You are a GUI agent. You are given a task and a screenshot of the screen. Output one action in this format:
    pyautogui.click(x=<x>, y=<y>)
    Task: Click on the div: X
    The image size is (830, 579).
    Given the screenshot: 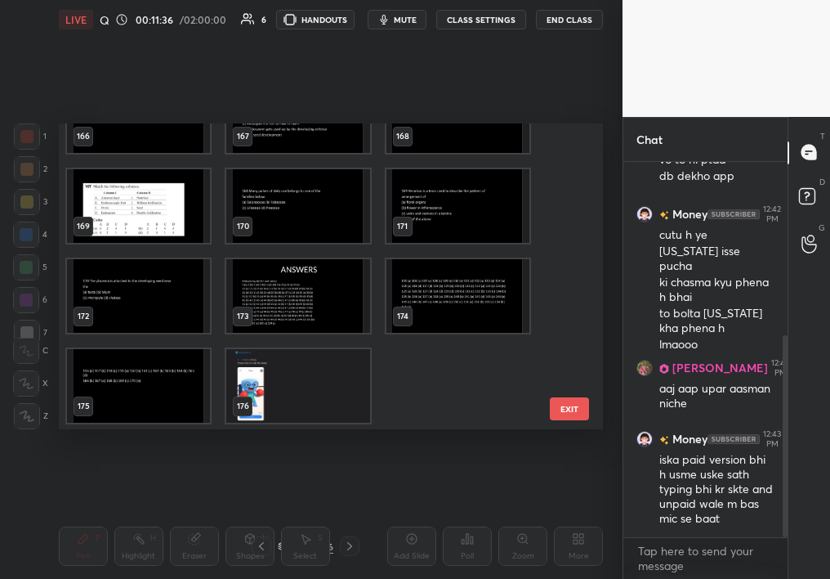 What is the action you would take?
    pyautogui.click(x=30, y=383)
    